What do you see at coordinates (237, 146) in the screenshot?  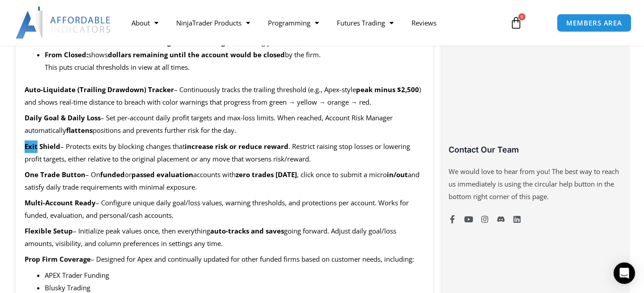 I see `b: increase risk or reduce reward` at bounding box center [237, 146].